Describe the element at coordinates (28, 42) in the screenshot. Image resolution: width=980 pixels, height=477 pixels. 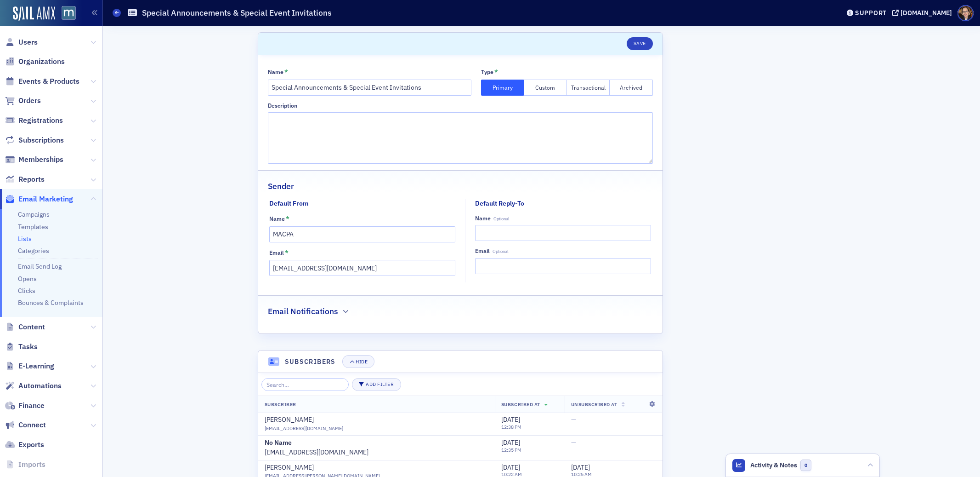
I see `span: Users` at that location.